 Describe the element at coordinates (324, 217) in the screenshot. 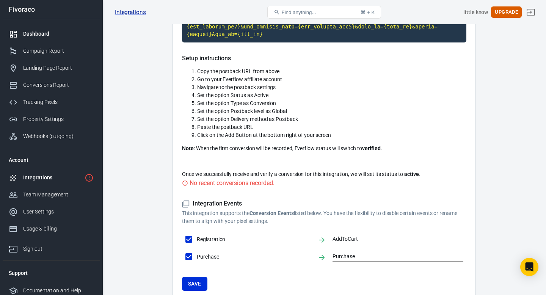

I see `p: This integration supports the listed below. You have the flexibility to disable certain events or...` at that location.